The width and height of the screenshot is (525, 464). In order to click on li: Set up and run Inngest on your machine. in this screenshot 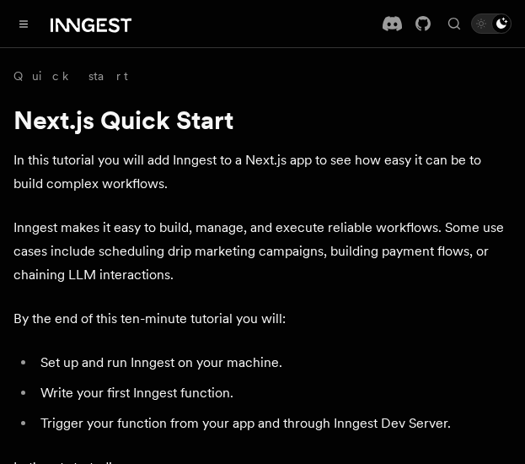, I will do `click(273, 363)`.